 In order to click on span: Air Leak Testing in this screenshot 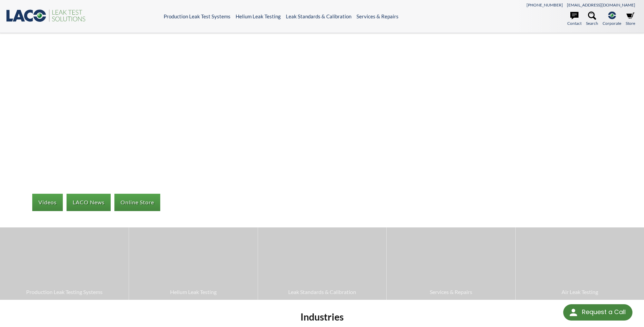, I will do `click(580, 292)`.